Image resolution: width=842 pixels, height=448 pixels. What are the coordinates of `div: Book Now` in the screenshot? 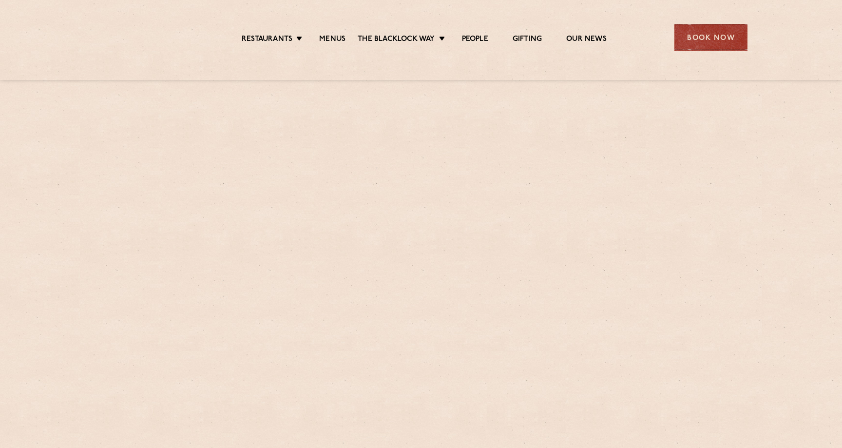 It's located at (711, 37).